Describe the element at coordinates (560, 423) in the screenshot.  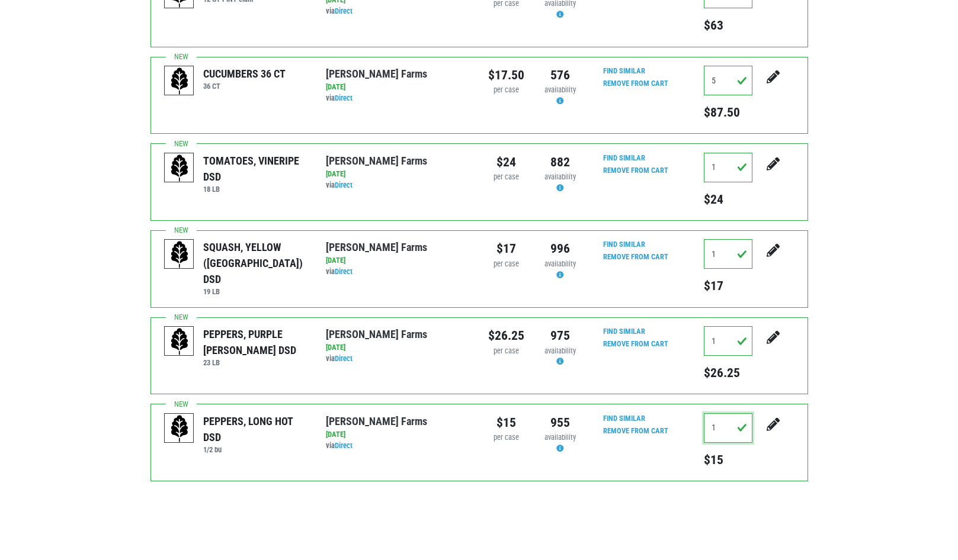
I see `div: 955` at that location.